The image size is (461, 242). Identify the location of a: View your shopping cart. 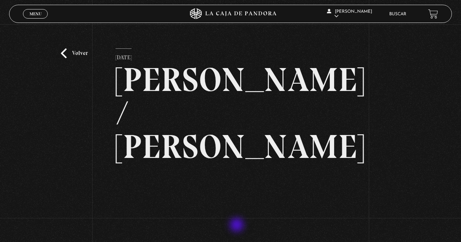
(433, 14).